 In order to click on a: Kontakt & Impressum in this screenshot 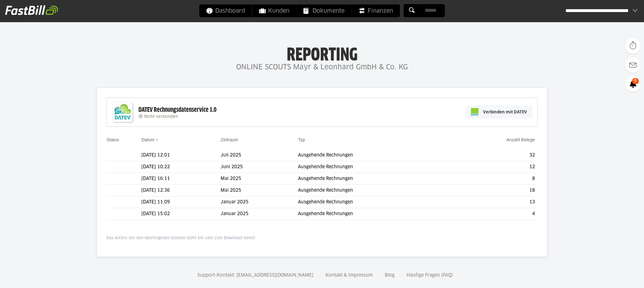, I will do `click(349, 276)`.